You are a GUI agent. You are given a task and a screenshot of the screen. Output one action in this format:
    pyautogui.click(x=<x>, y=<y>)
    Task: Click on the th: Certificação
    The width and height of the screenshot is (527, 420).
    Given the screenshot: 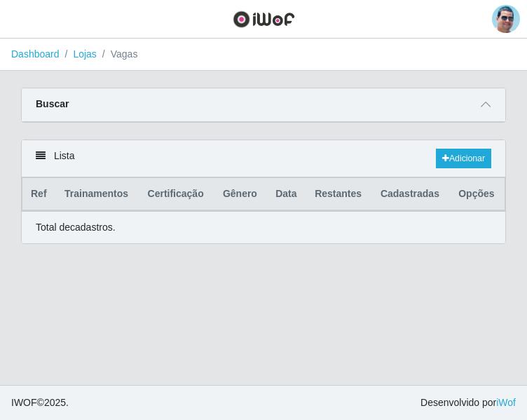 What is the action you would take?
    pyautogui.click(x=177, y=194)
    